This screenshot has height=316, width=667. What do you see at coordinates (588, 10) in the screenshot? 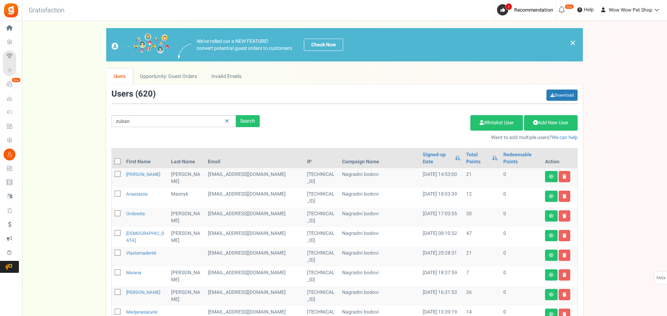
I see `span: Help` at bounding box center [588, 10].